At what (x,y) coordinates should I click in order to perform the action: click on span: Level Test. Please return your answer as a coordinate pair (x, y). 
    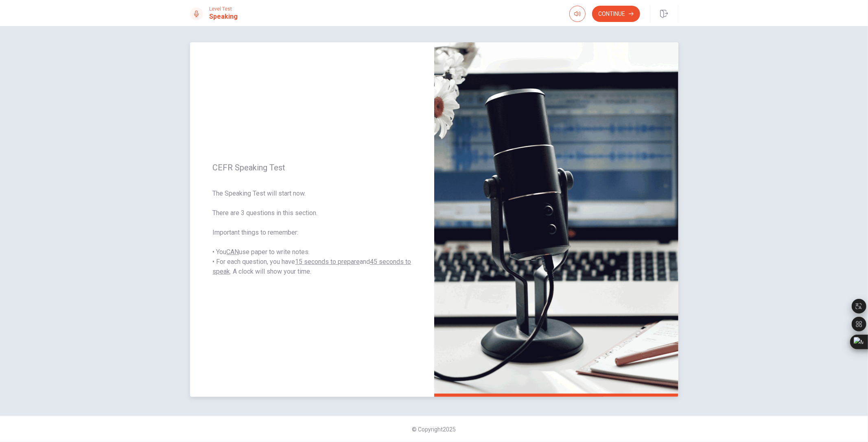
    Looking at the image, I should click on (224, 9).